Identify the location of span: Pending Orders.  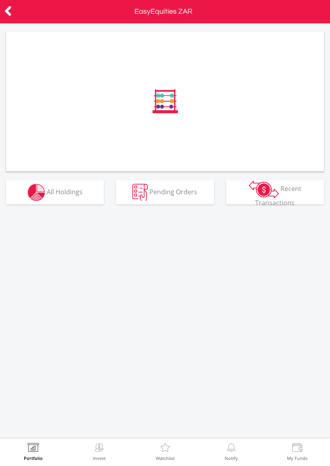
(173, 191).